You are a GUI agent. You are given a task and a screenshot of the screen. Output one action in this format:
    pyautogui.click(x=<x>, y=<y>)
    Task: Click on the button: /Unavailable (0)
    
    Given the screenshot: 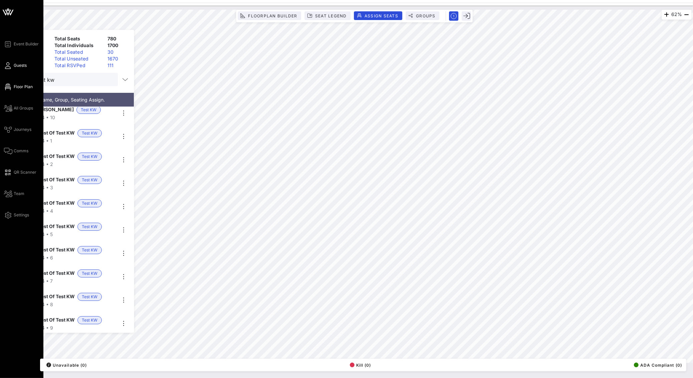 What is the action you would take?
    pyautogui.click(x=65, y=365)
    